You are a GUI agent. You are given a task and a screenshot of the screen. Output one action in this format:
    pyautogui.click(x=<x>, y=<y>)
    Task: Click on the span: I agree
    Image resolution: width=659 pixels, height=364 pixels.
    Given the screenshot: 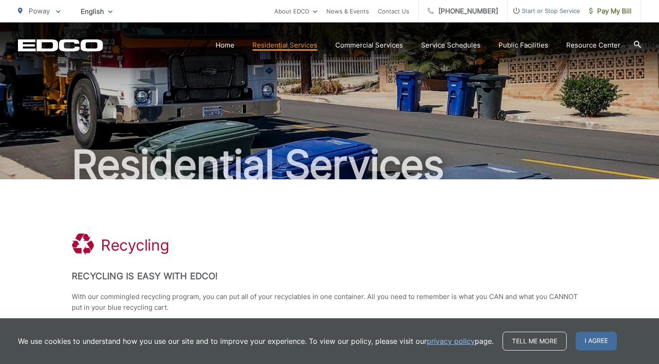 What is the action you would take?
    pyautogui.click(x=597, y=341)
    